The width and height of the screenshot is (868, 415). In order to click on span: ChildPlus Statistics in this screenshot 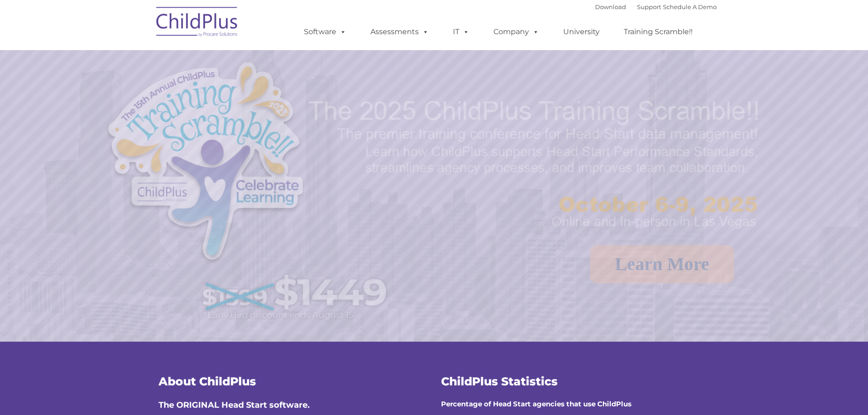, I will do `click(499, 381)`.